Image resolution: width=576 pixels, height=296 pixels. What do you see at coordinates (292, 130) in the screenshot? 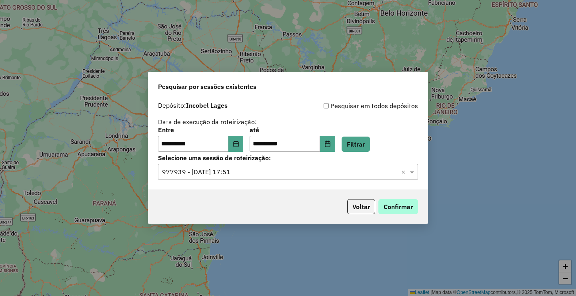
I see `label: até` at bounding box center [292, 130].